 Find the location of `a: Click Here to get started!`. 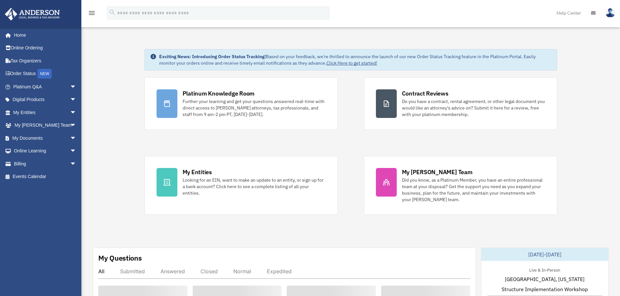

a: Click Here to get started! is located at coordinates (352, 63).